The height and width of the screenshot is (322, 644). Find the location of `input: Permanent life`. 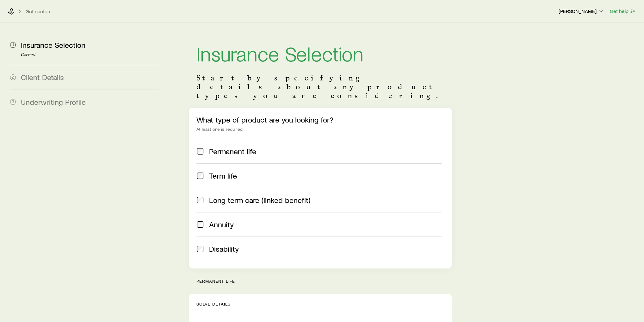

input: Permanent life is located at coordinates (200, 151).